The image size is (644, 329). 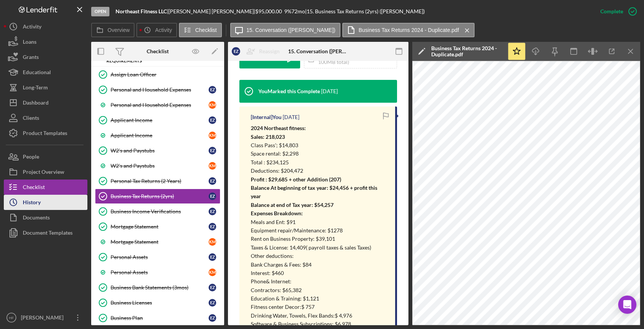 What do you see at coordinates (160, 120) in the screenshot?
I see `div: Applicant Income` at bounding box center [160, 120].